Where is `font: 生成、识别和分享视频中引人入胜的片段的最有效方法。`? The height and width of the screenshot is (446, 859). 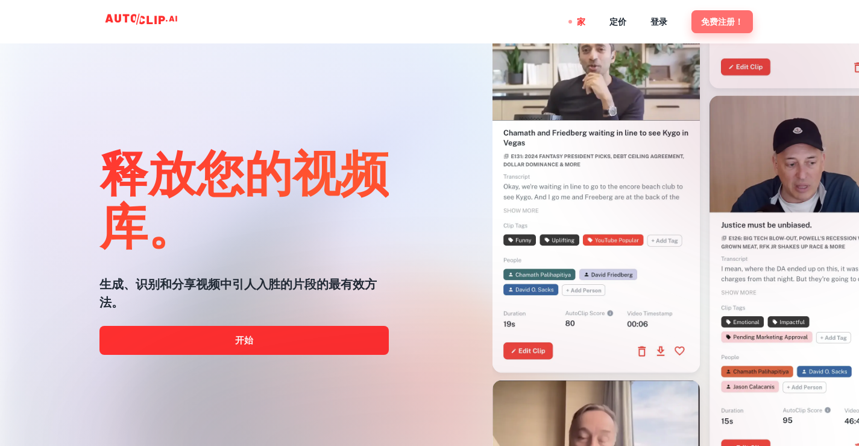 font: 生成、识别和分享视频中引人入胜的片段的最有效方法。 is located at coordinates (238, 293).